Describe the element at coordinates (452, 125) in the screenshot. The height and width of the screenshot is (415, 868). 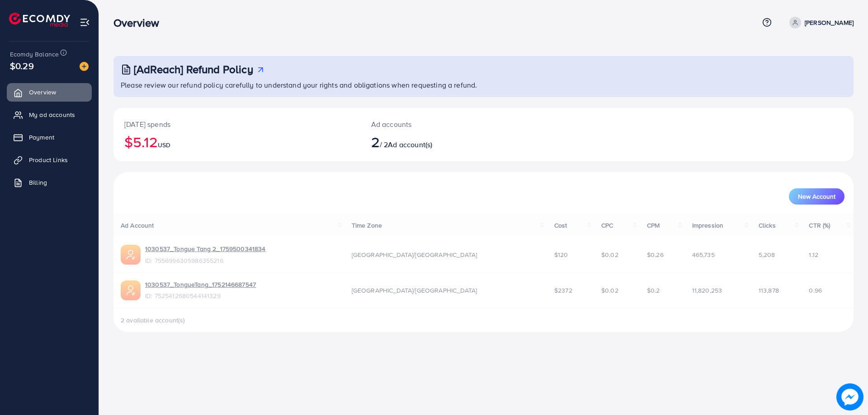
I see `p: Ad accounts` at that location.